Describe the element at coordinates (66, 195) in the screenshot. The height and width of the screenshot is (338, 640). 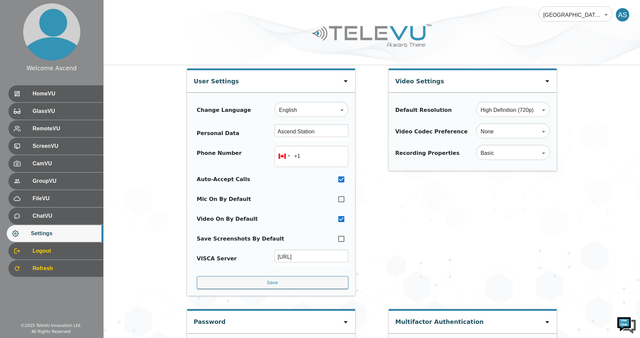
I see `textarea: Type your message and hit 'Enter'` at that location.